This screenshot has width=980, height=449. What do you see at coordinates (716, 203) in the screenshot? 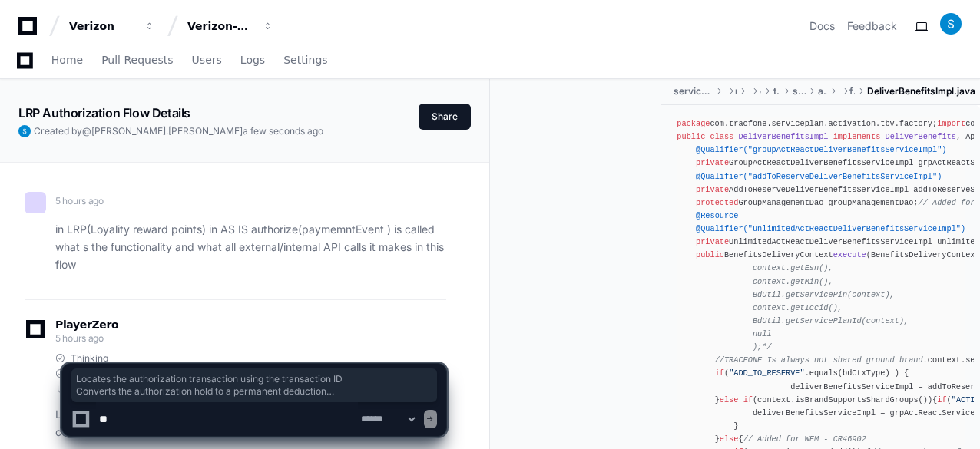
I see `span: protected` at bounding box center [716, 203].